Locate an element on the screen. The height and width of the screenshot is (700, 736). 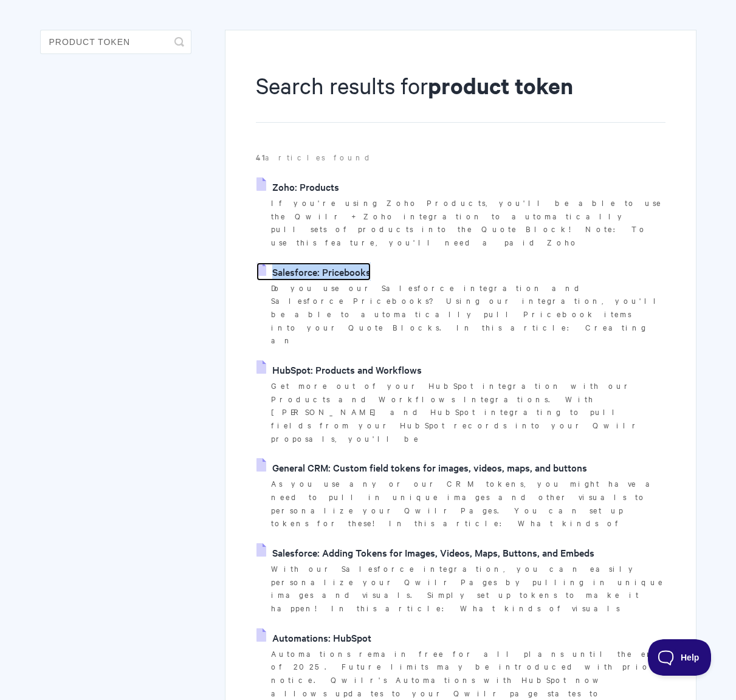
p: As you use any or our CRM tokens, you might have a need to pull in unique images and other visual... is located at coordinates (469, 503).